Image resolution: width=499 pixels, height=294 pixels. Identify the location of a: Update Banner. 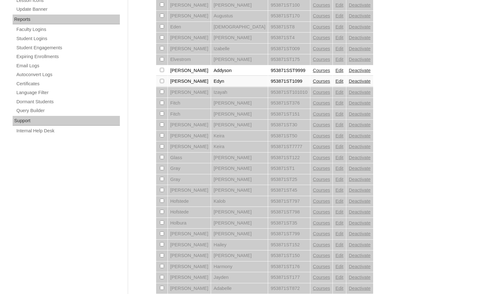
(68, 9).